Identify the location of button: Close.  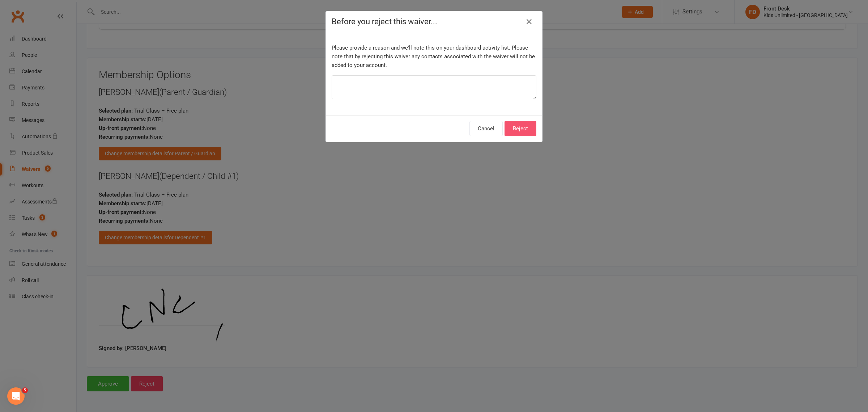
(529, 21).